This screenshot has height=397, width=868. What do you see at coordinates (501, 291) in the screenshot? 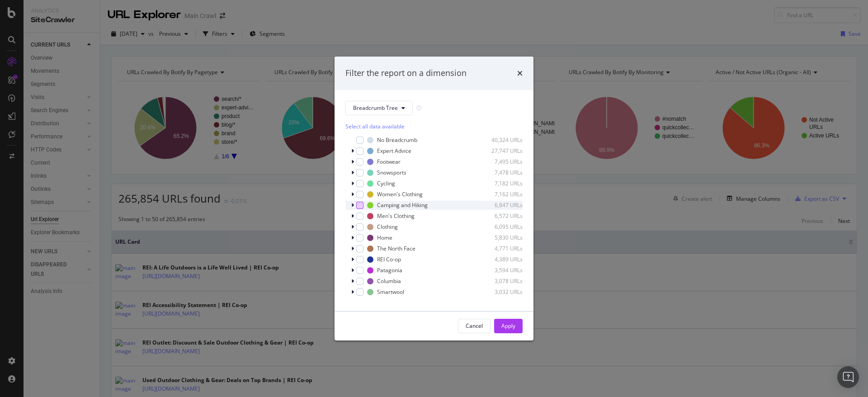
I see `div: 3,032 URLs` at bounding box center [501, 291].